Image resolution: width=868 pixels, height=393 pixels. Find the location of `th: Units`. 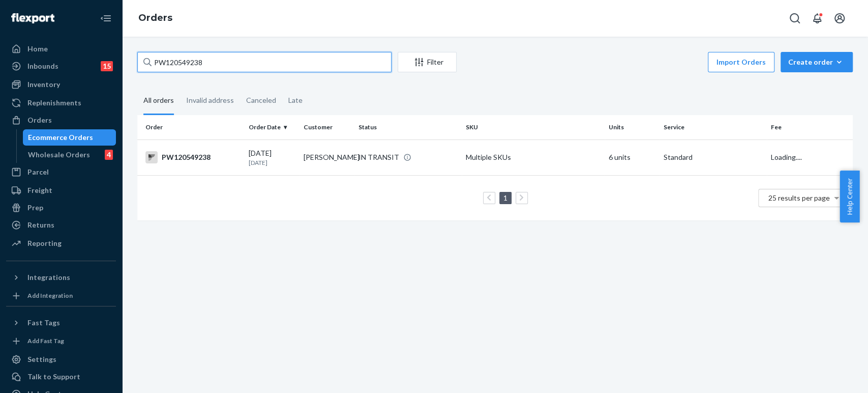

th: Units is located at coordinates (632, 127).